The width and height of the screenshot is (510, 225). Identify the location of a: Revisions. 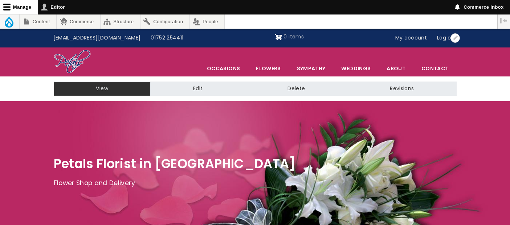
(402, 89).